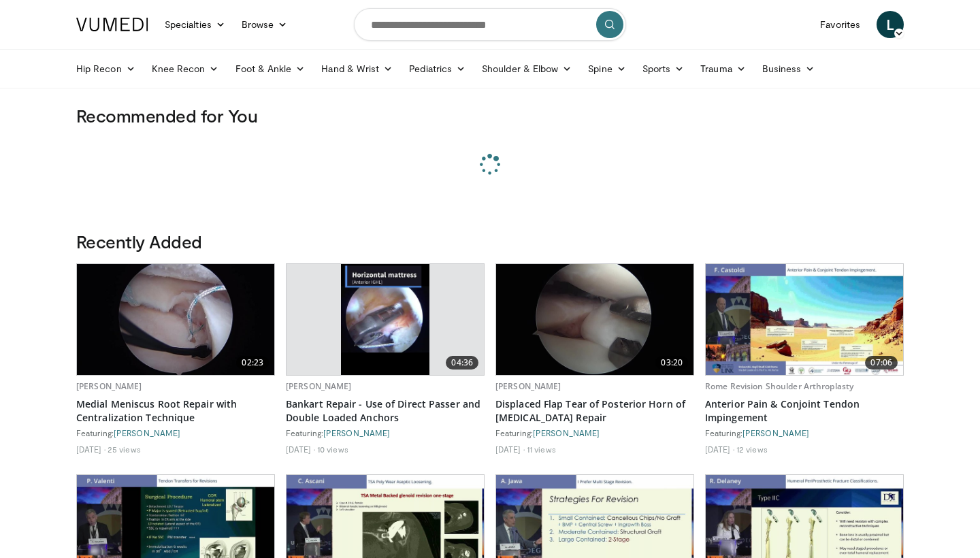 The width and height of the screenshot is (980, 558). I want to click on li: 12 views, so click(752, 449).